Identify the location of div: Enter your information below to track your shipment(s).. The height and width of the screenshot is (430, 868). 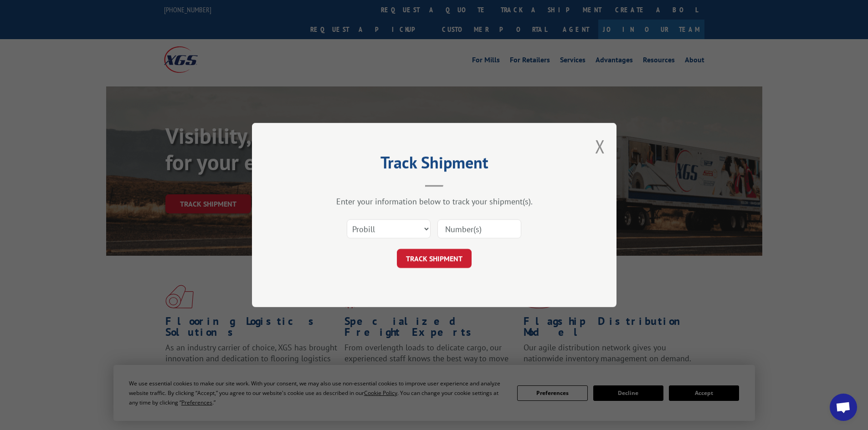
(434, 201).